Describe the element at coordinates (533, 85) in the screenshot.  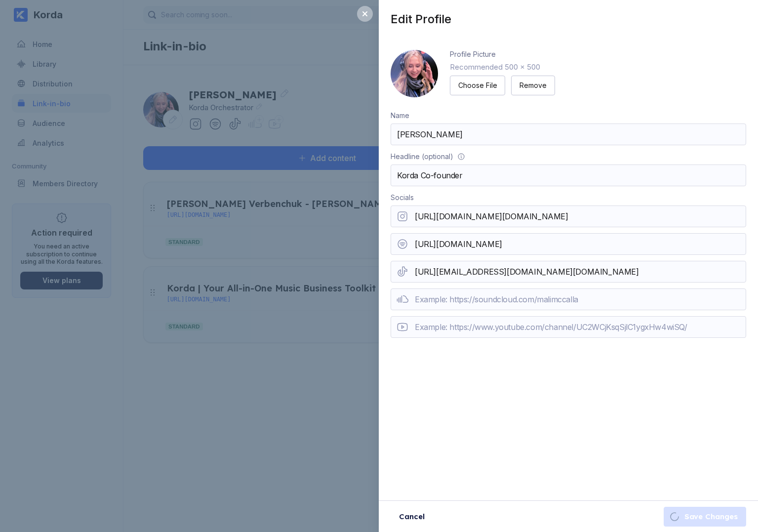
I see `div: Remove` at that location.